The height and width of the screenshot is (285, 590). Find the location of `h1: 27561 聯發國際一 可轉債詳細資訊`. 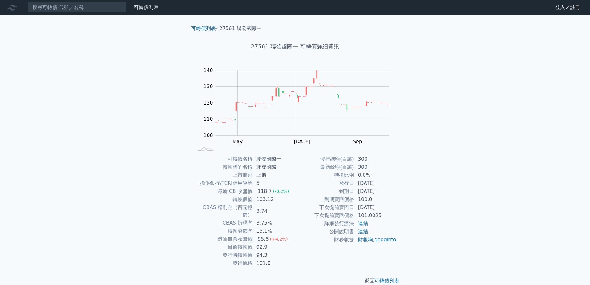

h1: 27561 聯發國際一 可轉債詳細資訊 is located at coordinates (295, 46).